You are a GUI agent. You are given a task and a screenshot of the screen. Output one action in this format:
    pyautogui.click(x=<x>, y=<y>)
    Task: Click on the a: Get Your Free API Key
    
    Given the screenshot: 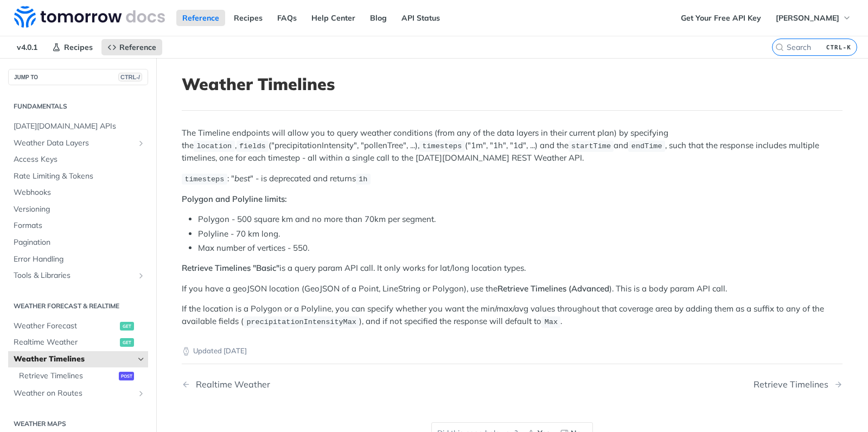 What is the action you would take?
    pyautogui.click(x=721, y=18)
    